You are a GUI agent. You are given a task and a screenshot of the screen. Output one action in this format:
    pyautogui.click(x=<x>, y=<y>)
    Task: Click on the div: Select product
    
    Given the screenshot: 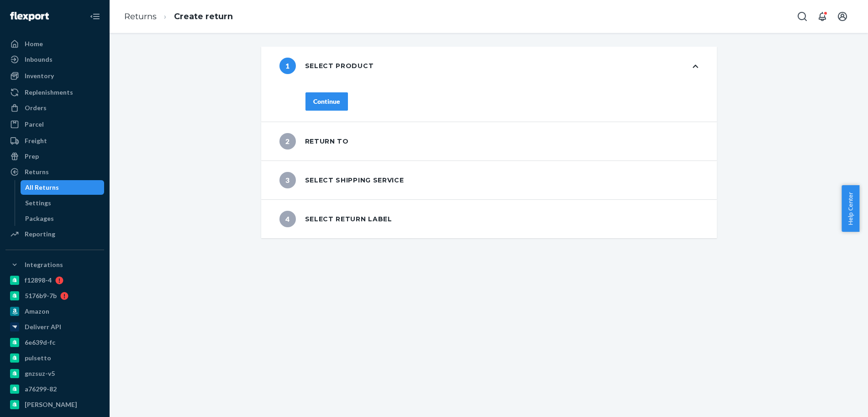 What is the action you would take?
    pyautogui.click(x=326, y=66)
    